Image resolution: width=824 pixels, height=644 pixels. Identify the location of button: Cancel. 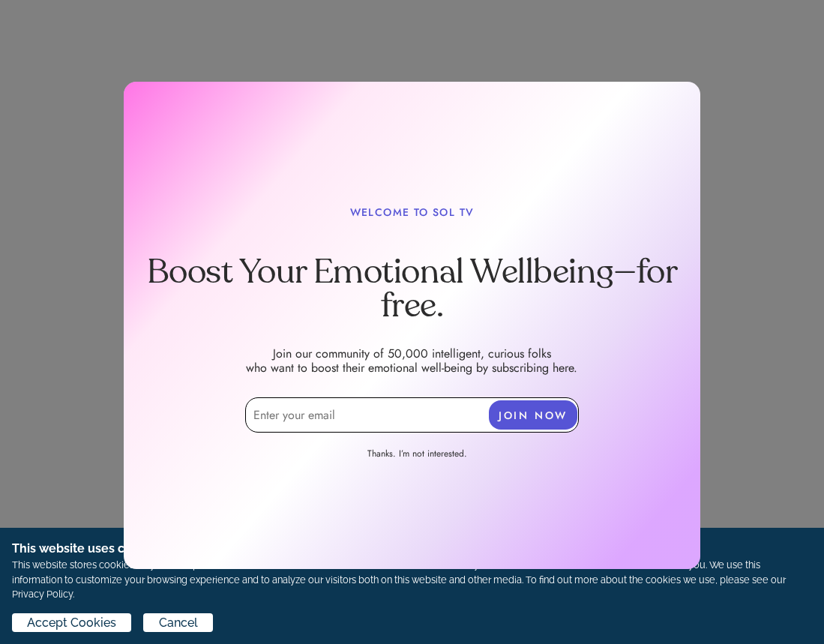
(178, 622).